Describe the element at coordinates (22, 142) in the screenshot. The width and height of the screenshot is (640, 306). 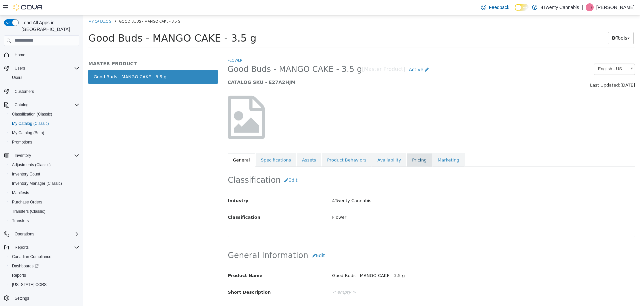
I see `a: Promotions` at that location.